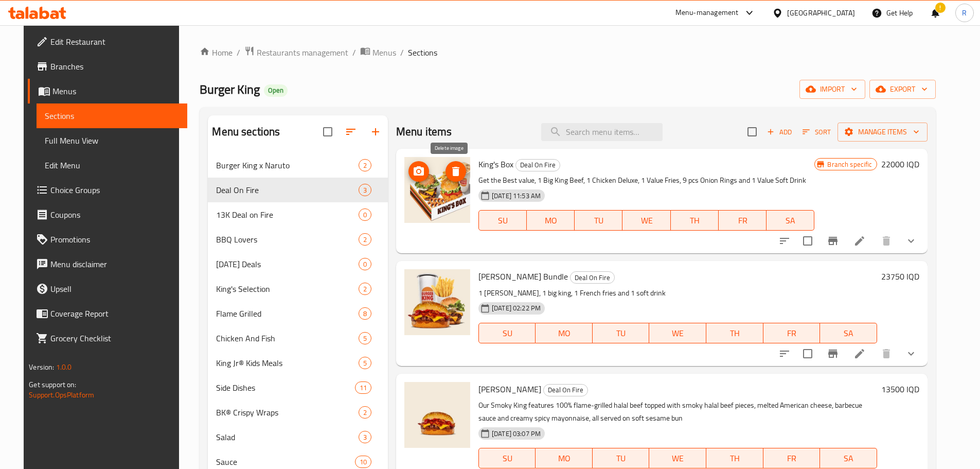 The height and width of the screenshot is (469, 980). I want to click on span: Branch specific, so click(850, 164).